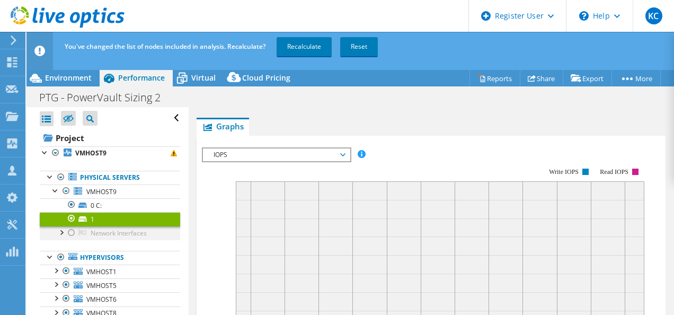 This screenshot has width=674, height=315. Describe the element at coordinates (110, 205) in the screenshot. I see `a: 0 C:` at that location.